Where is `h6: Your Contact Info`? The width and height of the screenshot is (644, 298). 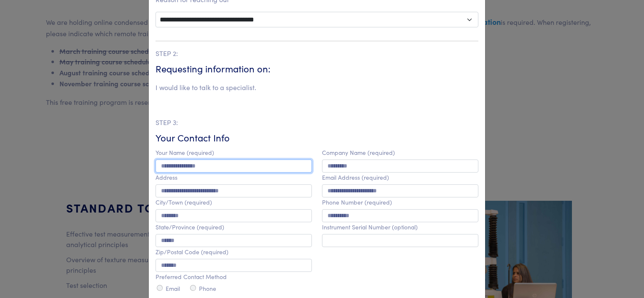 h6: Your Contact Info is located at coordinates (317, 138).